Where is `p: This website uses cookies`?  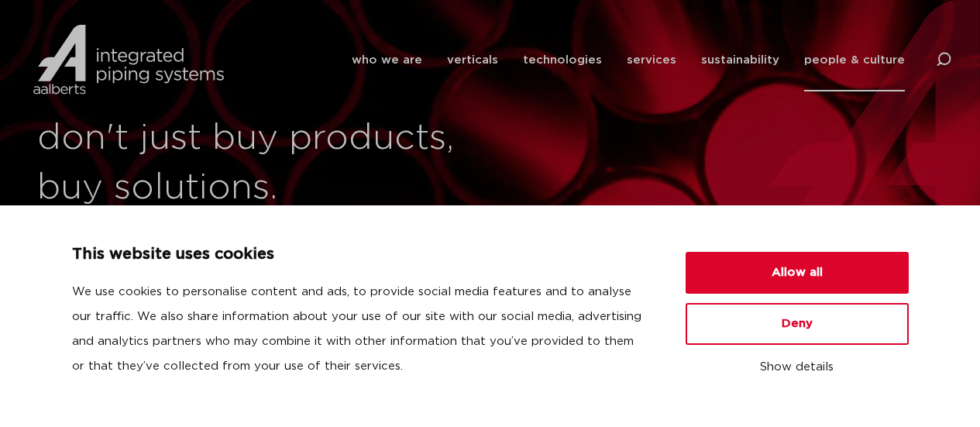
p: This website uses cookies is located at coordinates (360, 255).